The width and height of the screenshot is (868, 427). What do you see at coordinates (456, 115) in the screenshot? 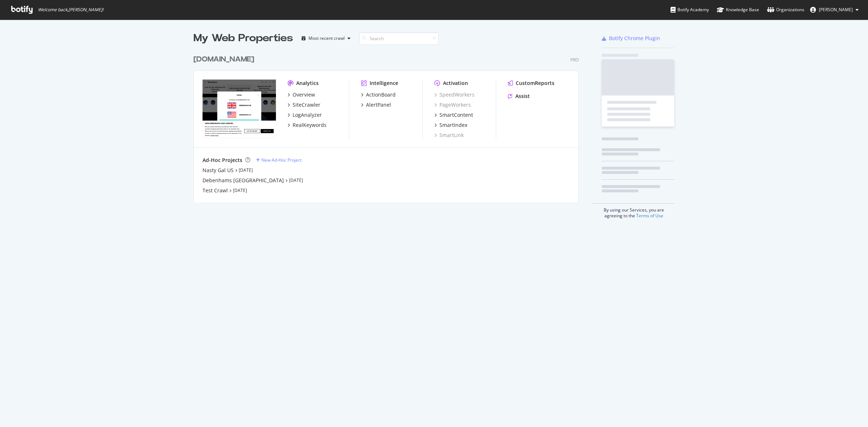
I see `div: SmartContent` at bounding box center [456, 115].